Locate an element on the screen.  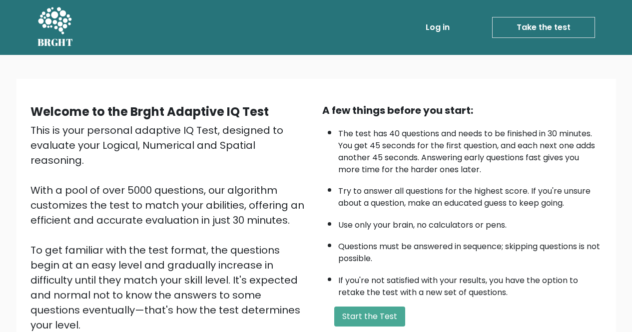
li: If you're not satisfied with your results, you have the option to retake the test with a new set ... is located at coordinates (470, 284).